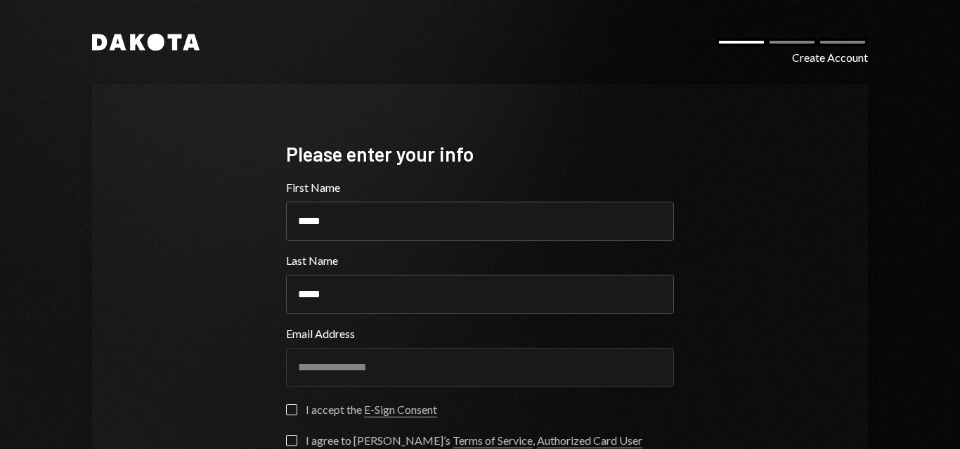  I want to click on a: E-Sign Consent, so click(401, 410).